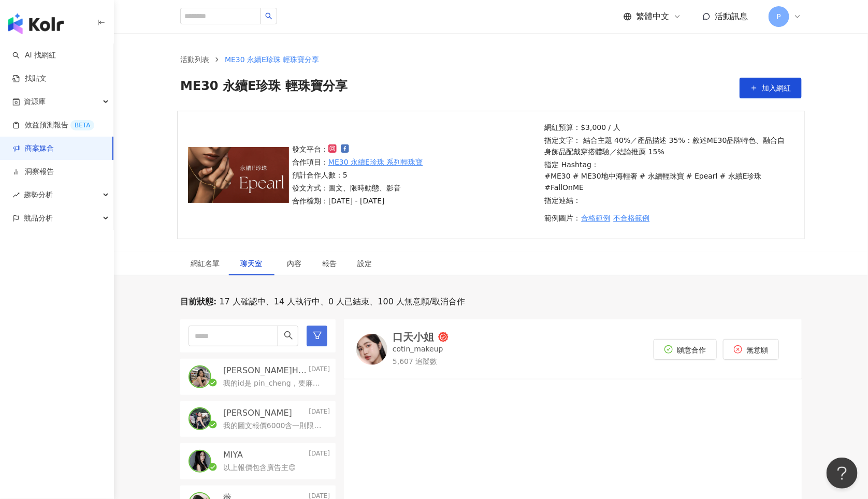  What do you see at coordinates (357, 149) in the screenshot?
I see `p: 發文平台：` at bounding box center [357, 149].